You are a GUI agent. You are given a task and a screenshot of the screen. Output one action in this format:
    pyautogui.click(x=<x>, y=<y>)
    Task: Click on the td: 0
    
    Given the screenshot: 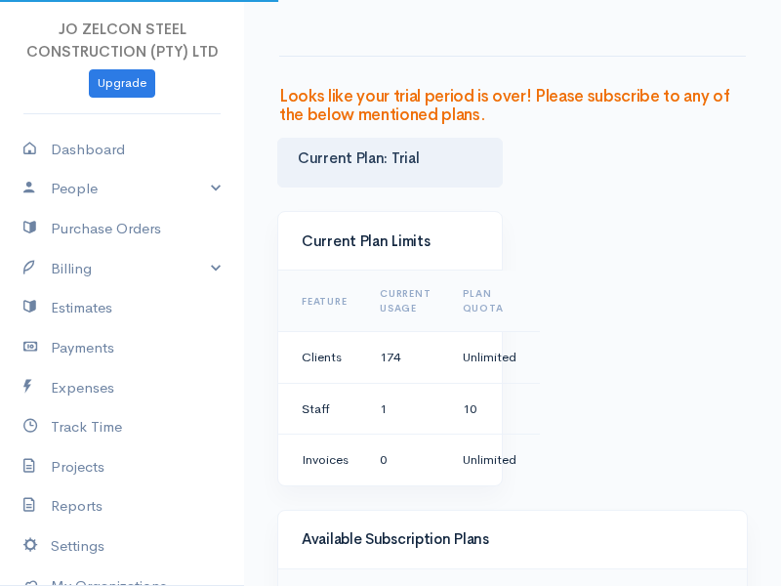 What is the action you would take?
    pyautogui.click(x=405, y=460)
    